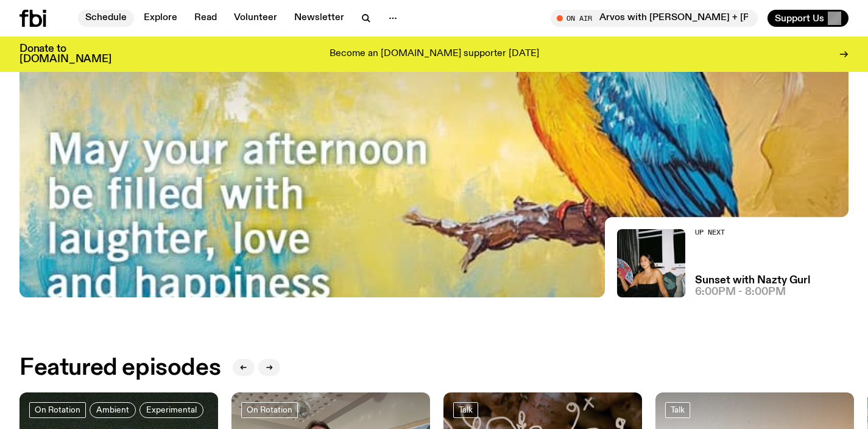  Describe the element at coordinates (106, 18) in the screenshot. I see `a: Schedule` at that location.